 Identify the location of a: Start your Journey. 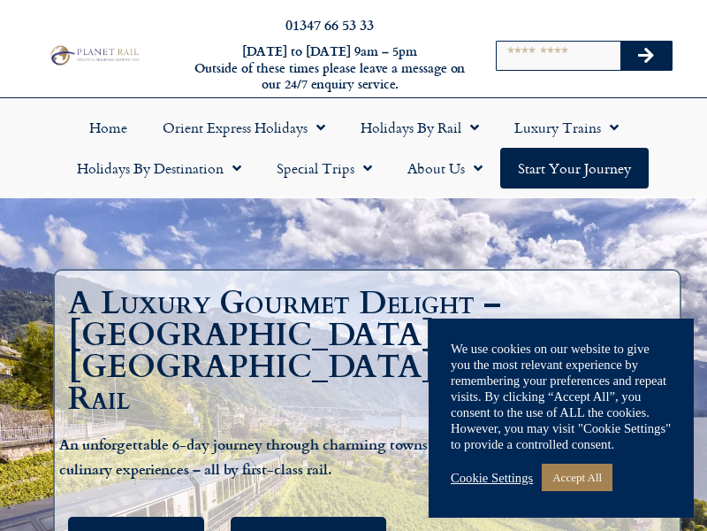
(575, 168).